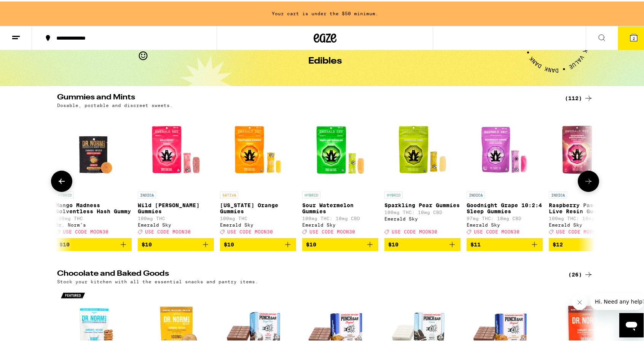 Image resolution: width=644 pixels, height=342 pixels. I want to click on div: (26), so click(581, 273).